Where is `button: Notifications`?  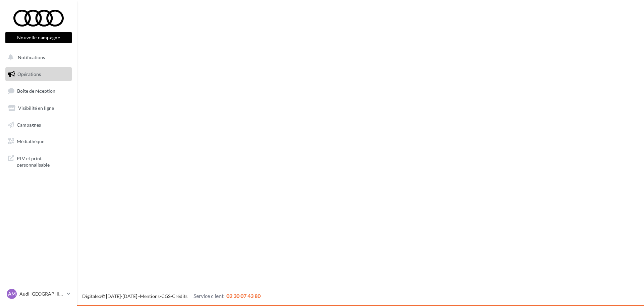
button: Notifications is located at coordinates (37, 58).